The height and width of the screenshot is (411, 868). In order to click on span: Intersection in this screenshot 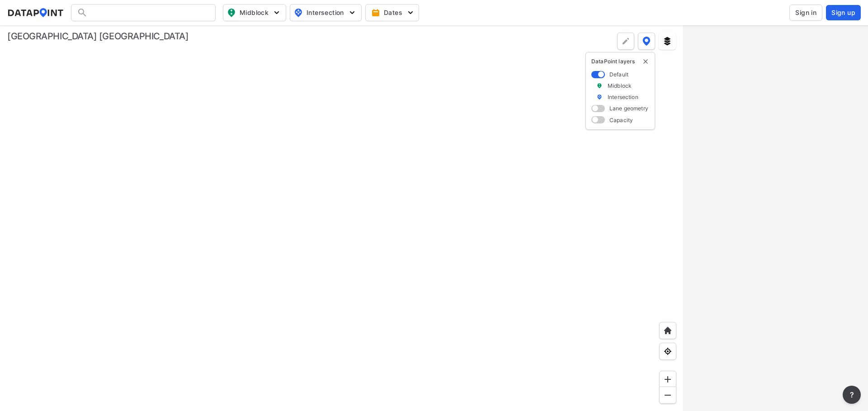, I will do `click(325, 13)`.